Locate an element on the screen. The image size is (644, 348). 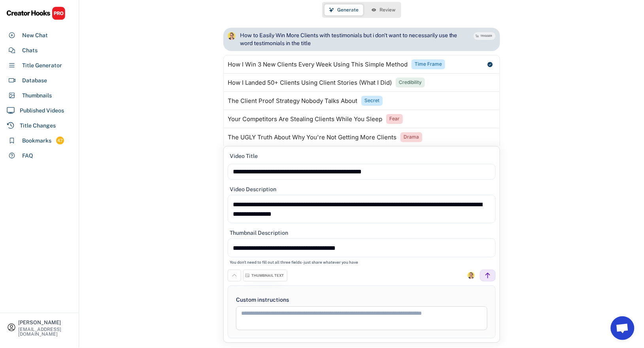
div: Video Description is located at coordinates (253, 189).